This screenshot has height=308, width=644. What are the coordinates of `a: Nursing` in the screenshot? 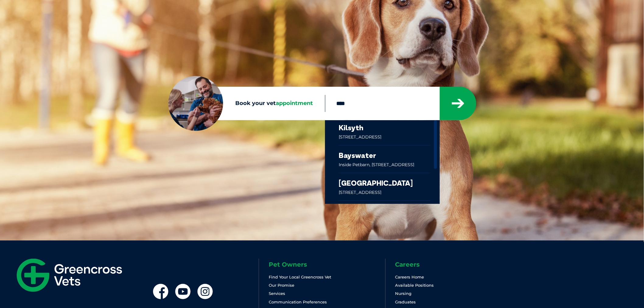 It's located at (403, 293).